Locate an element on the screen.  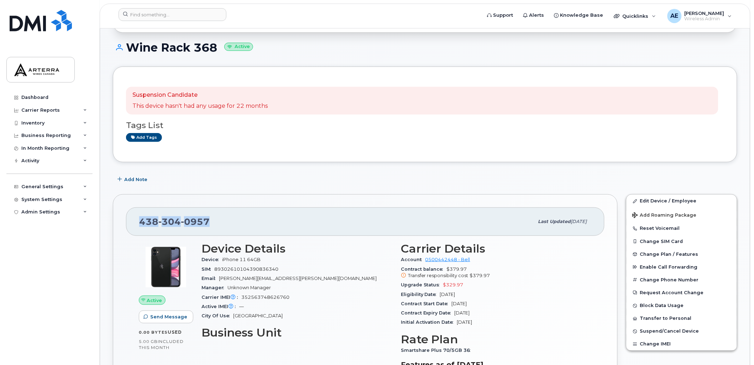
span: Unknown Manager is located at coordinates (249, 288).